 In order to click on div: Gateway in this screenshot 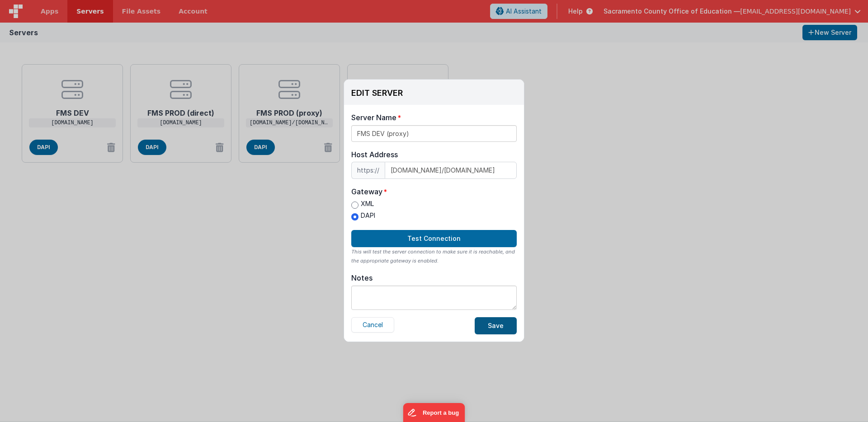, I will do `click(367, 191)`.